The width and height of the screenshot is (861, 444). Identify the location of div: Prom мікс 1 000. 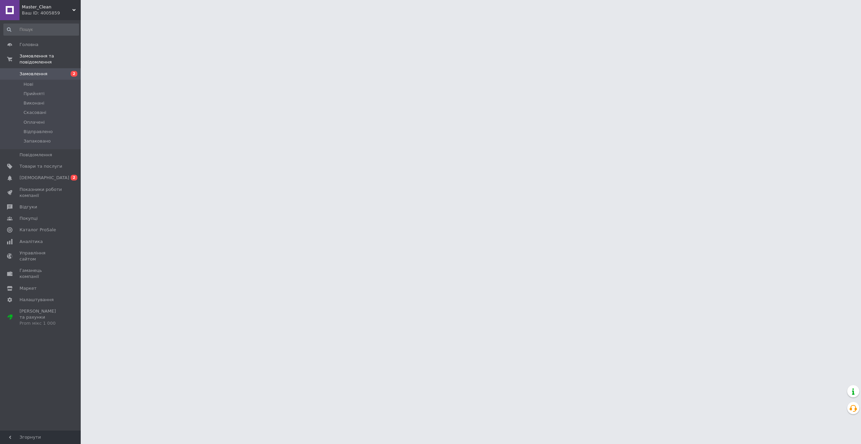
(41, 324).